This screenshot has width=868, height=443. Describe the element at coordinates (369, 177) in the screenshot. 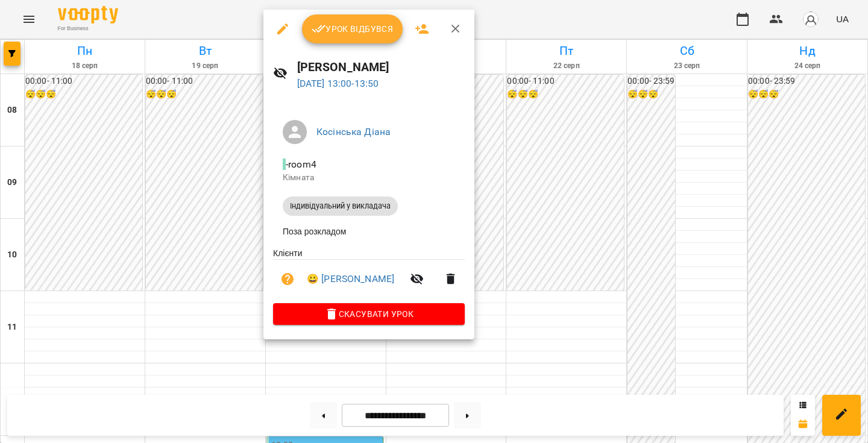

I see `p: Кімната` at that location.